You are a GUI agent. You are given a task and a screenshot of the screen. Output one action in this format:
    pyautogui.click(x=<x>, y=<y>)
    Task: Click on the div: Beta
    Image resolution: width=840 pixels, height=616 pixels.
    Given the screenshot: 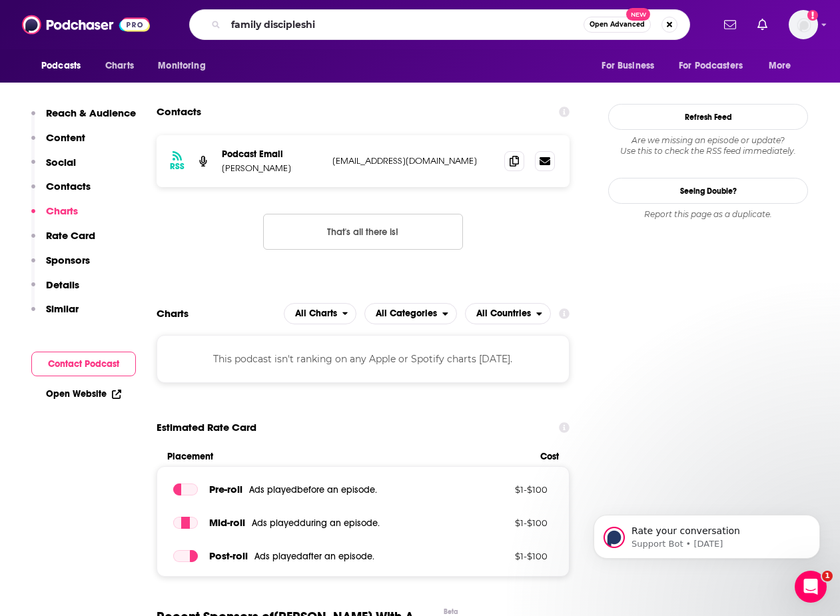 What is the action you would take?
    pyautogui.click(x=451, y=611)
    